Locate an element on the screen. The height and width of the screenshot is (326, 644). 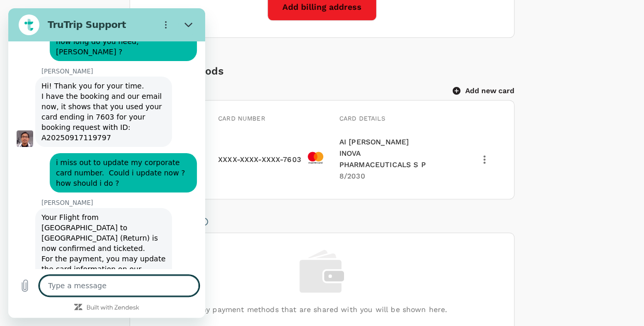
img: payment is located at coordinates (322, 271).